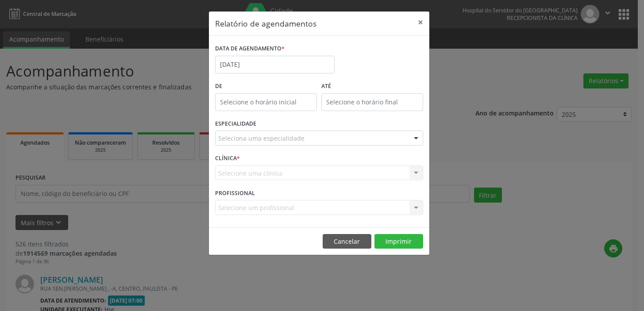 The image size is (644, 311). What do you see at coordinates (348, 241) in the screenshot?
I see `button: Cancelar` at bounding box center [348, 241].